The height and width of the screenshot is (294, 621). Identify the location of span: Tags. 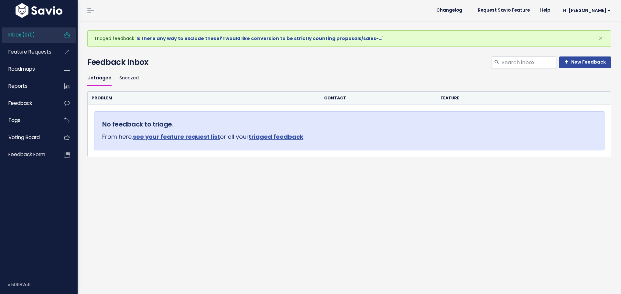
(14, 120).